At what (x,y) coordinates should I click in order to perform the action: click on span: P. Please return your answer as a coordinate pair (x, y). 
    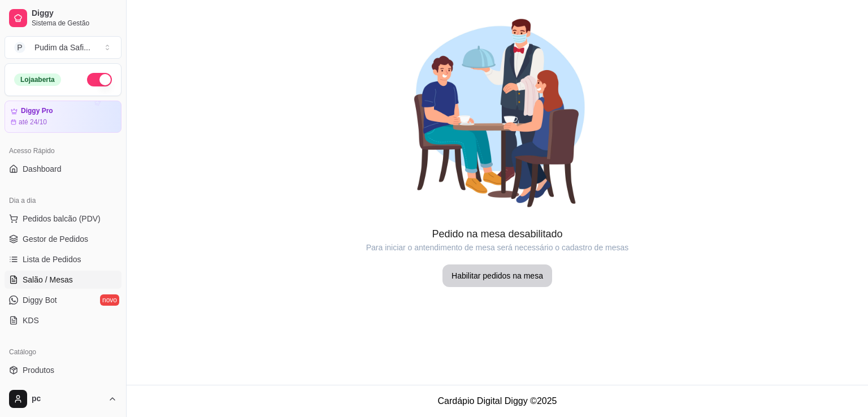
    Looking at the image, I should click on (20, 47).